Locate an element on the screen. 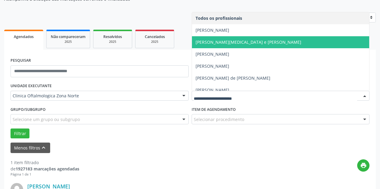 The height and width of the screenshot is (189, 380). button: print is located at coordinates (363, 166).